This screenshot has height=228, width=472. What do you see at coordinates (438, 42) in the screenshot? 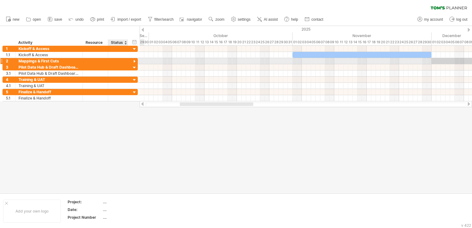
I see `div: Tuesday, 2 December 2025` at bounding box center [438, 42].